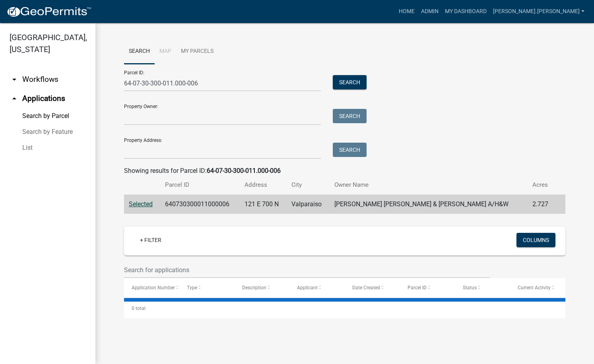 Image resolution: width=594 pixels, height=364 pixels. I want to click on a: Admin, so click(430, 11).